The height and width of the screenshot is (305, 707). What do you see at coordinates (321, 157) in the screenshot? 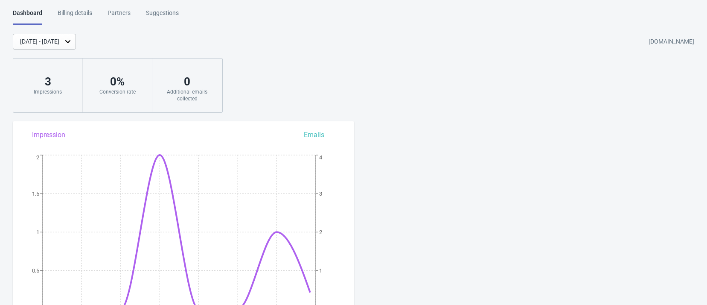
I see `tspan: 4` at bounding box center [321, 157].